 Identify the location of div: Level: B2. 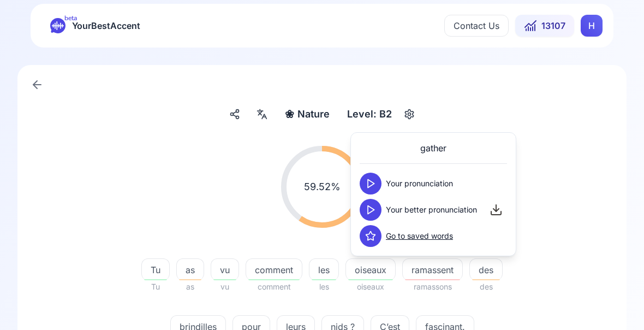
(369, 114).